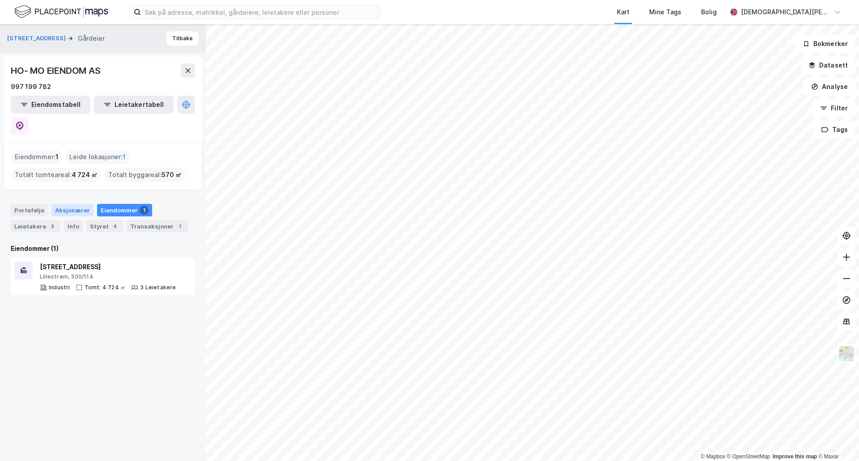 The image size is (859, 461). I want to click on div: Kontrollprogram for chat, so click(837, 440).